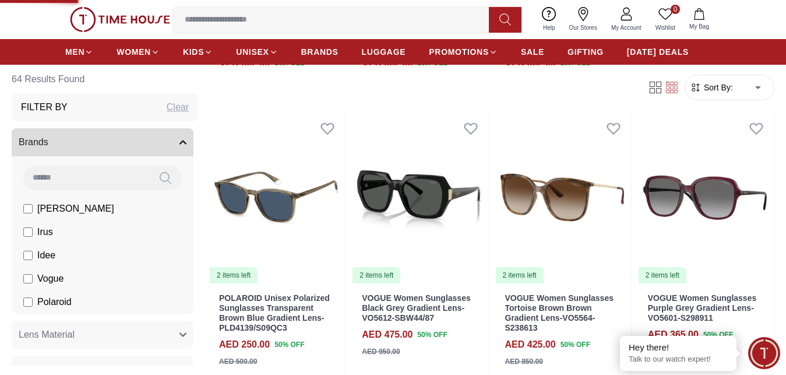 The image size is (786, 375). I want to click on input: Idee, so click(28, 255).